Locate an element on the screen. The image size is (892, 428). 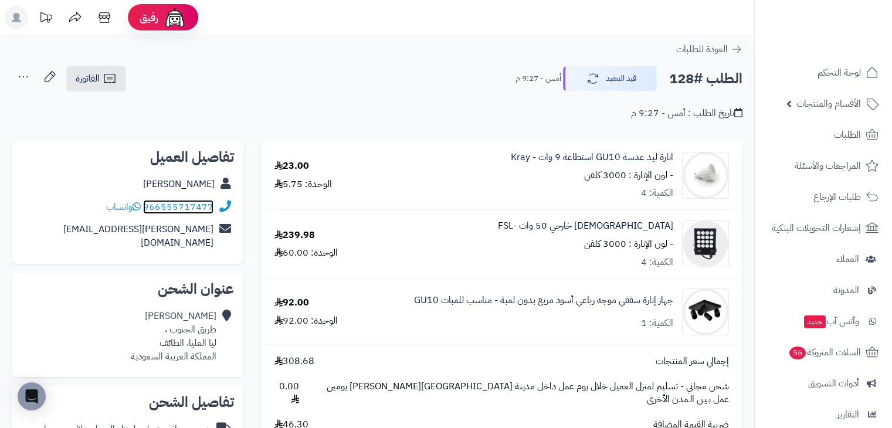
div: Open Intercom Messenger is located at coordinates (32, 396).